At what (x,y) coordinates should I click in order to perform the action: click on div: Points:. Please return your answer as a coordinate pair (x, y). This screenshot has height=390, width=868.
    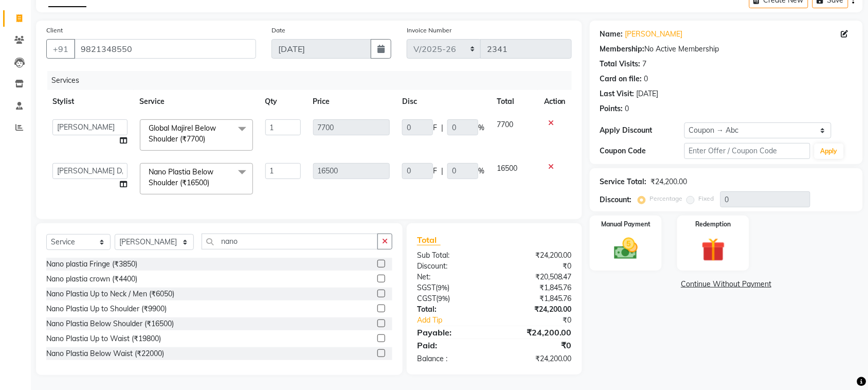
    Looking at the image, I should click on (612, 109).